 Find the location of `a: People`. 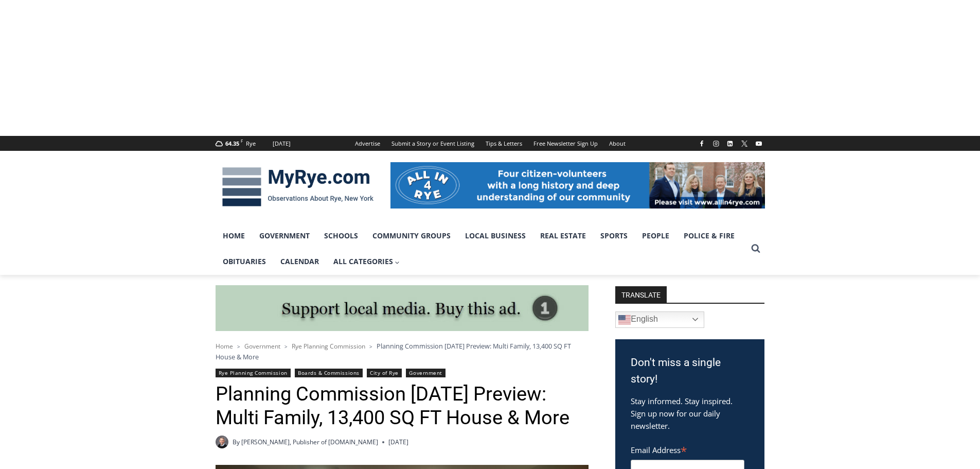

a: People is located at coordinates (656, 236).